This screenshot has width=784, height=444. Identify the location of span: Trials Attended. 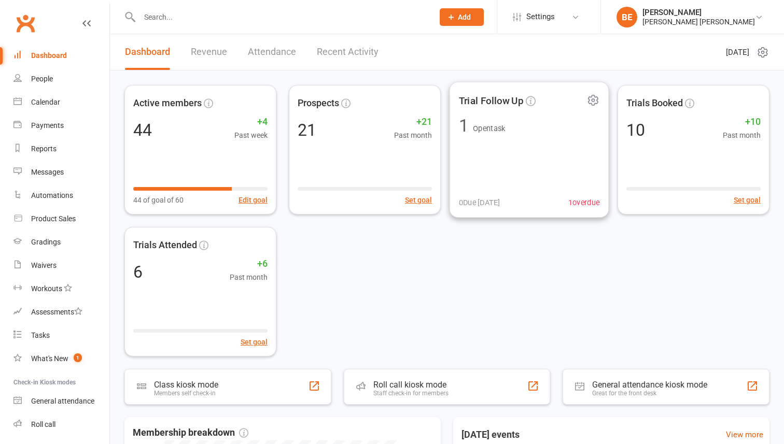
(165, 245).